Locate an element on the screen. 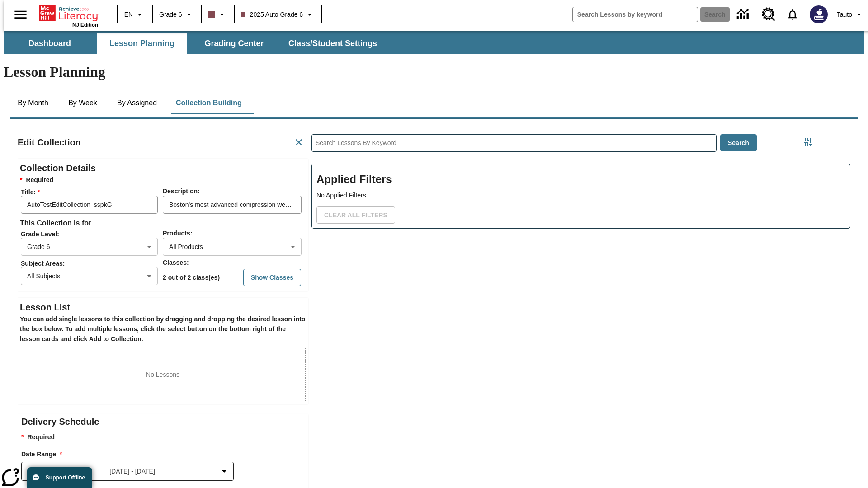 The height and width of the screenshot is (488, 868). span: Support Offline is located at coordinates (65, 478).